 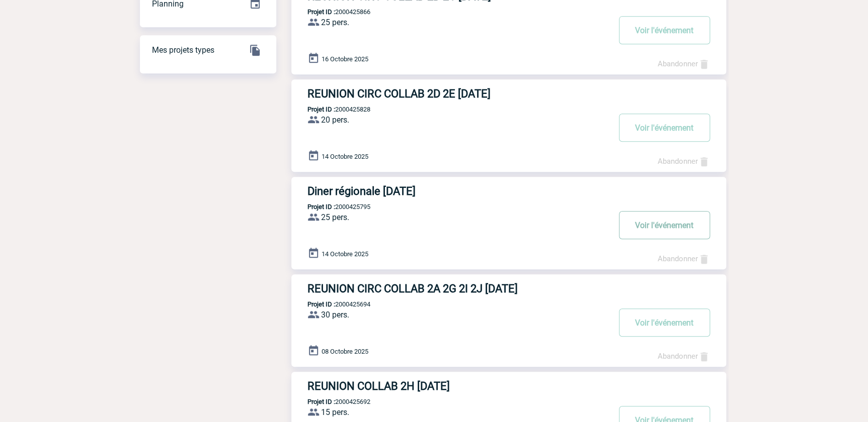 I want to click on span: Mes projets types, so click(x=183, y=50).